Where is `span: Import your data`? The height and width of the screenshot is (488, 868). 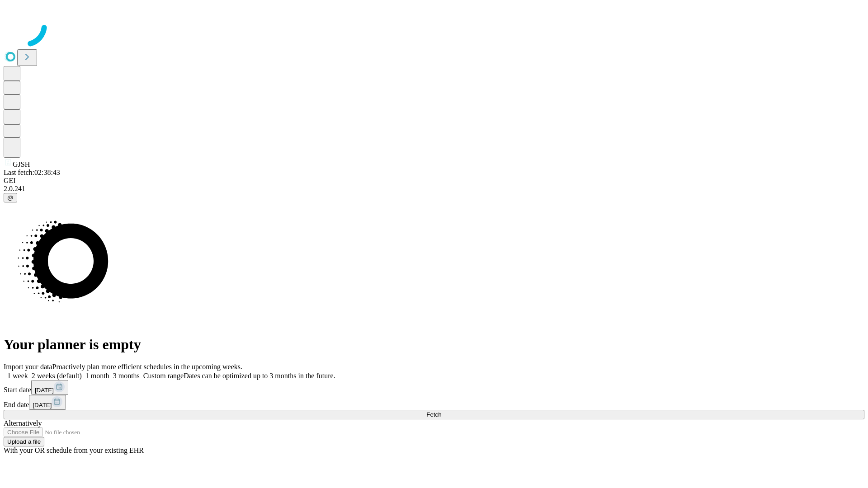 span: Import your data is located at coordinates (28, 366).